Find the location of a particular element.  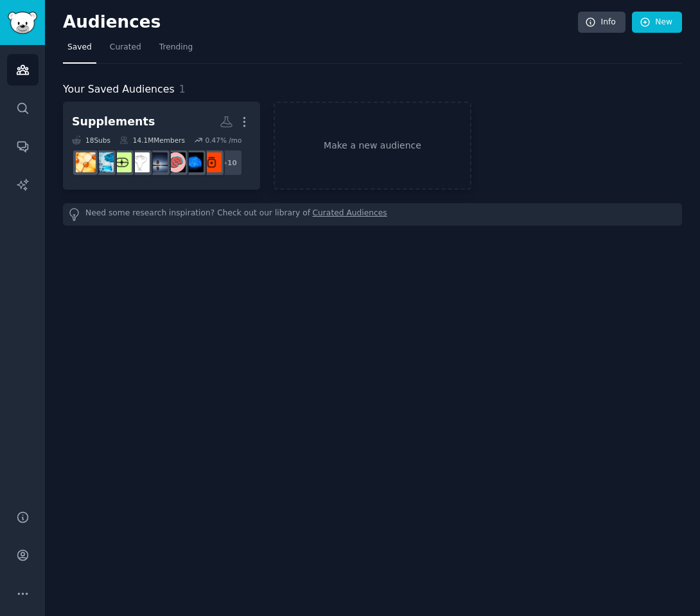

img: NooTopics is located at coordinates (176, 162).